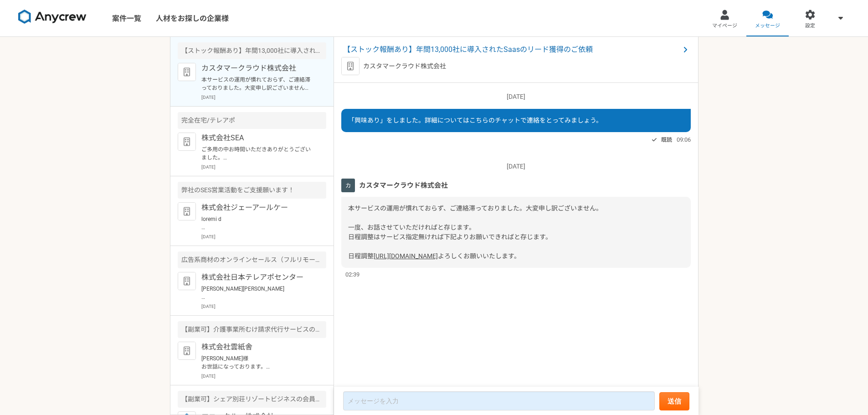 The width and height of the screenshot is (868, 415). Describe the element at coordinates (258, 223) in the screenshot. I see `p: loremi d sitame、consecteturadipiscin。 elitseddoeiusmo、temporincididu。 ut、labo、ETDolore・magnaaliq、...` at that location.